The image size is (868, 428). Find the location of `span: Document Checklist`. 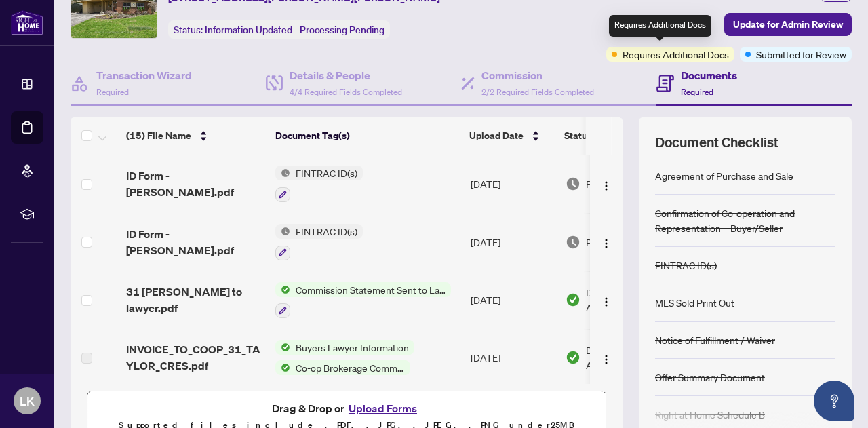

span: Document Checklist is located at coordinates (717, 143).